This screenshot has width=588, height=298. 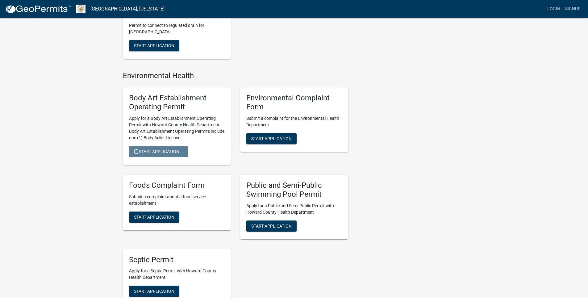 What do you see at coordinates (177, 274) in the screenshot?
I see `p: Apply for a Septic Permit with Howard County Health Department` at bounding box center [177, 274].